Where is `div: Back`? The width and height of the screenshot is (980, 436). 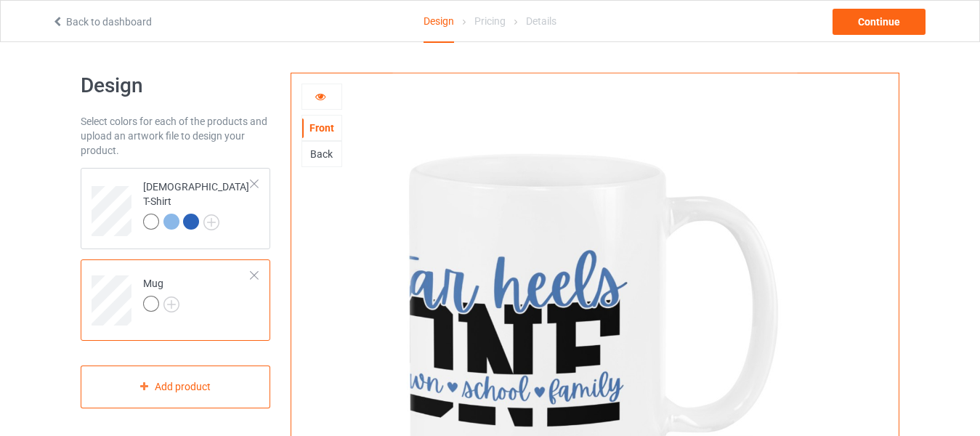
div: Back is located at coordinates (322, 154).